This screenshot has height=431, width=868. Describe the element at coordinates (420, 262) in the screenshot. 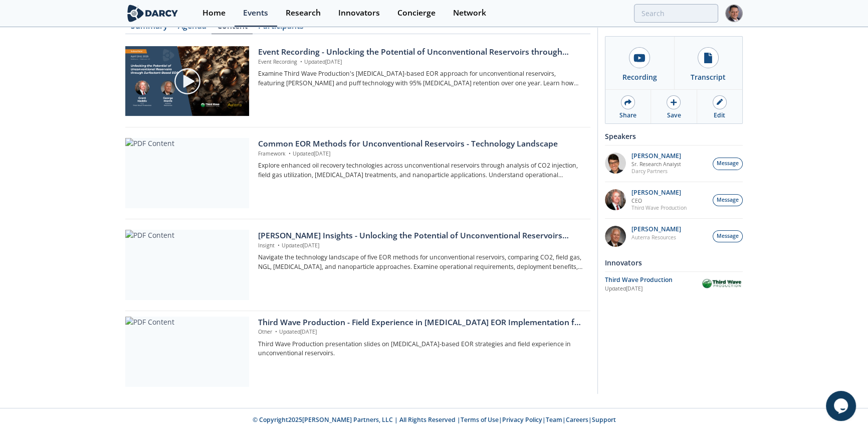

I see `p: Navigate the technology landscape of five EOR methods for unconventional reservoirs, comparing CO...` at that location.